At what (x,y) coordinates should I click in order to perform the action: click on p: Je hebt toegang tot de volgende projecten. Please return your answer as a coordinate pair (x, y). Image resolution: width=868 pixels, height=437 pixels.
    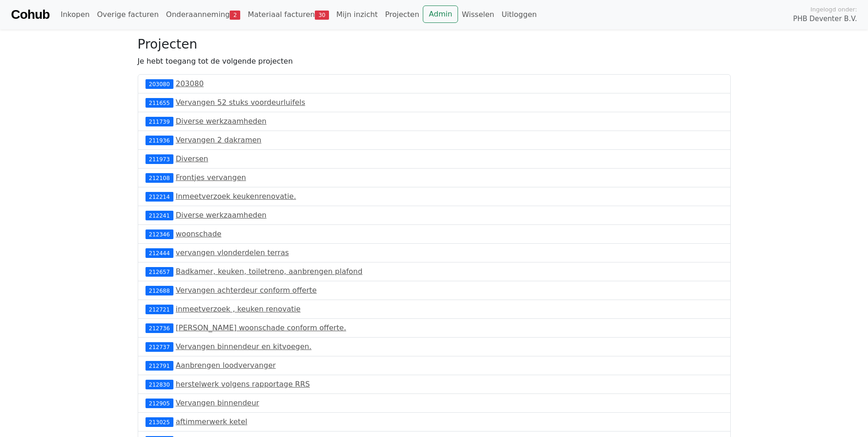
    Looking at the image, I should click on (434, 62).